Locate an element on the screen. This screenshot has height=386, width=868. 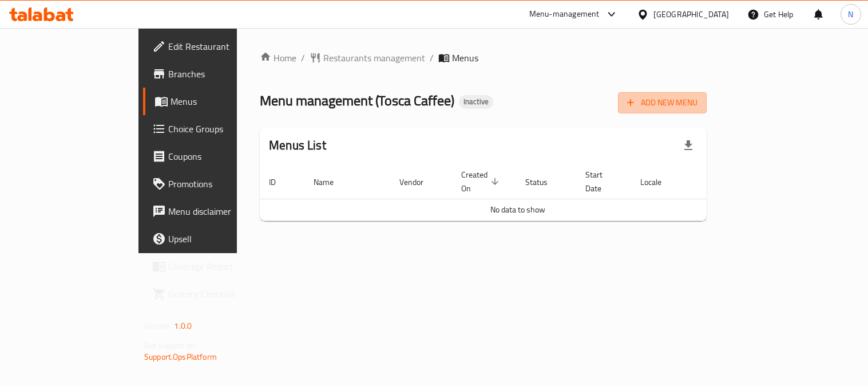
span: Version: is located at coordinates (158, 326).